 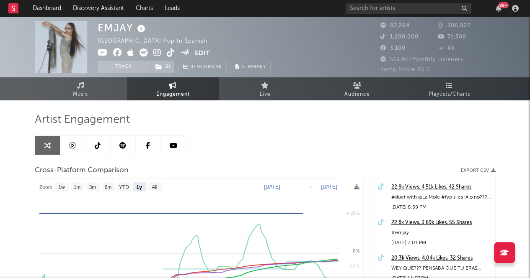 What do you see at coordinates (393, 48) in the screenshot?
I see `span: 3,100` at bounding box center [393, 48].